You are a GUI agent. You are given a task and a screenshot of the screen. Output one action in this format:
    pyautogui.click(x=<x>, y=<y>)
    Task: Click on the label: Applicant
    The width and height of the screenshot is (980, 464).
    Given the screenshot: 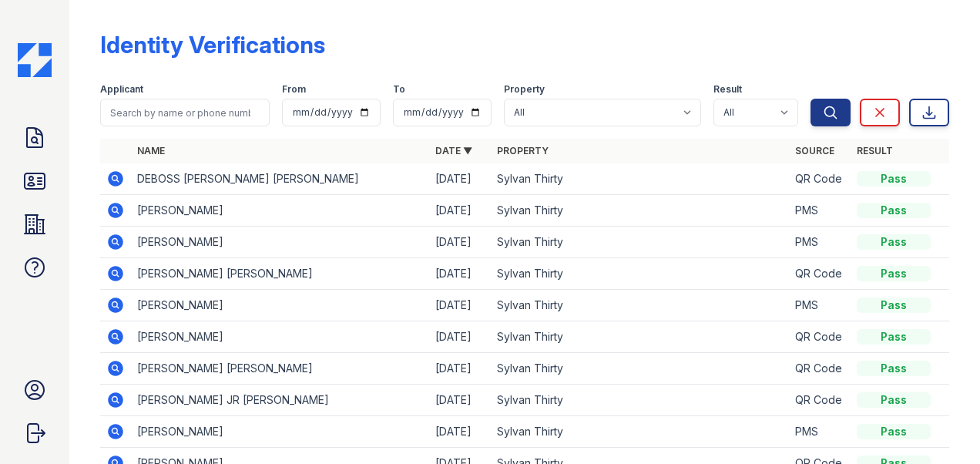 What is the action you would take?
    pyautogui.click(x=122, y=90)
    